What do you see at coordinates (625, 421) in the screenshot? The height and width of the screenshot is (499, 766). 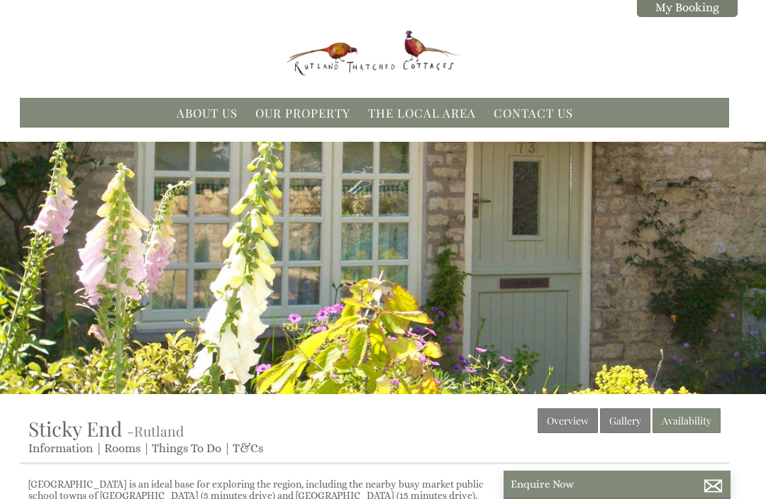 I see `a: Gallery` at bounding box center [625, 421].